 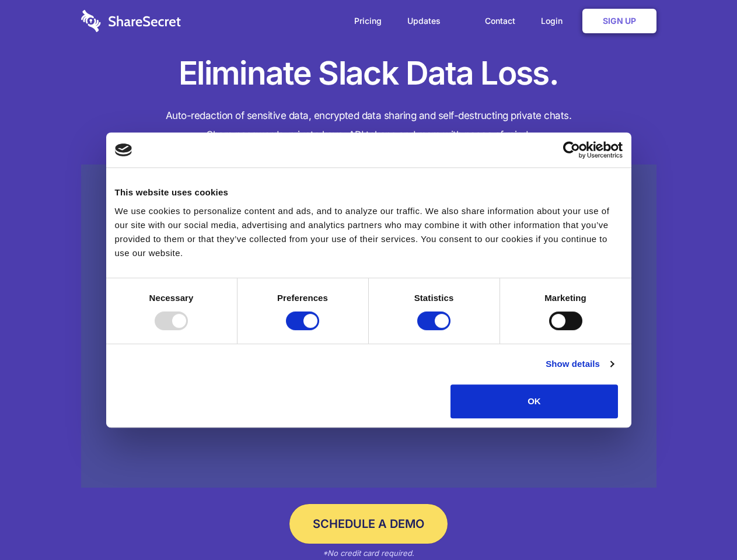 I want to click on strong: Marketing, so click(x=565, y=298).